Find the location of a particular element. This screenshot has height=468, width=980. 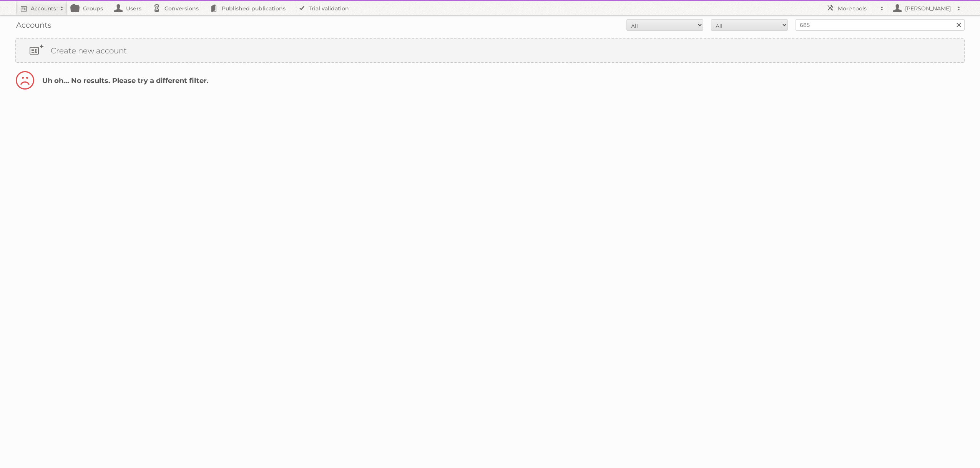

h2: More tools is located at coordinates (857, 8).